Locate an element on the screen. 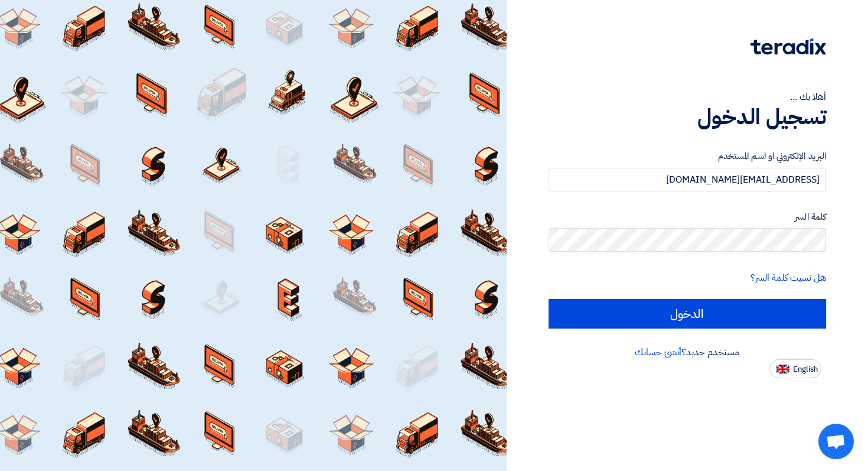 The width and height of the screenshot is (868, 471). input: الدخول is located at coordinates (687, 314).